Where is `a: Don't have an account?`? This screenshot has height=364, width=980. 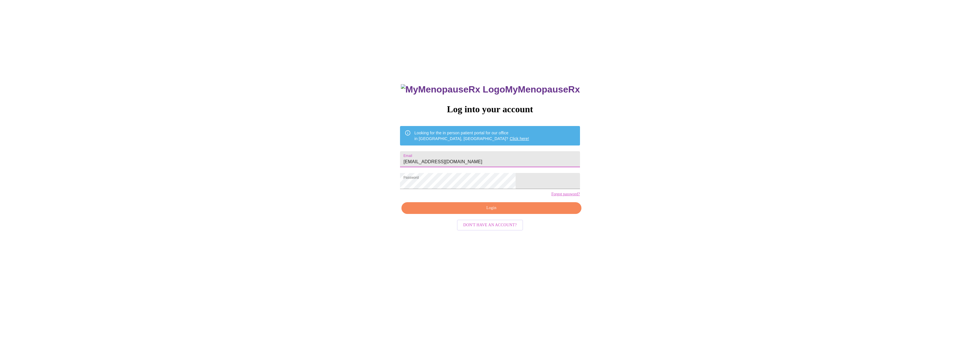 a: Don't have an account? is located at coordinates (490, 224).